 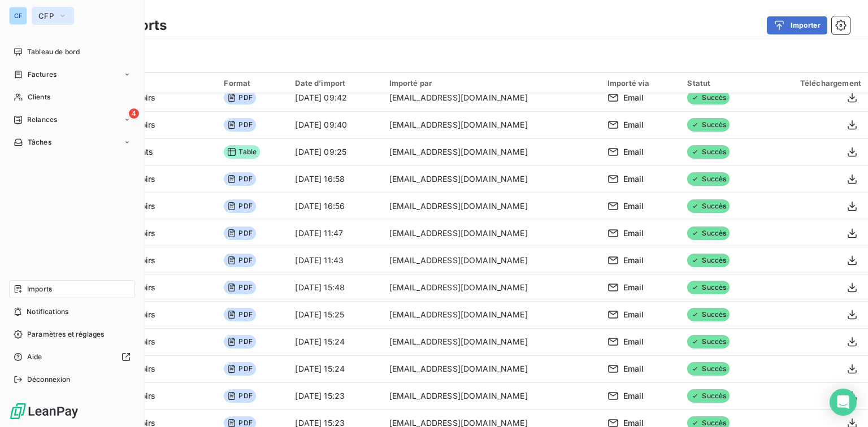 What do you see at coordinates (40, 289) in the screenshot?
I see `span: Imports` at bounding box center [40, 289].